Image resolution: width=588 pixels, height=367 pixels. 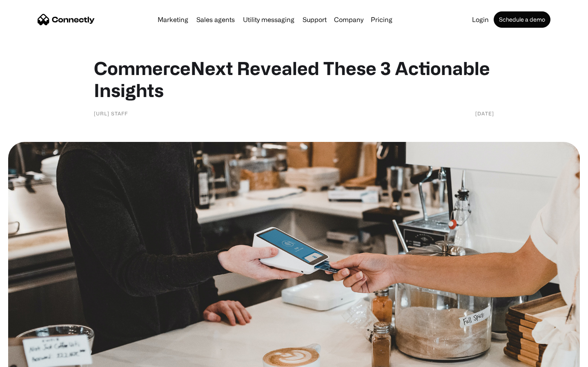 I want to click on a: Utility messaging, so click(x=269, y=19).